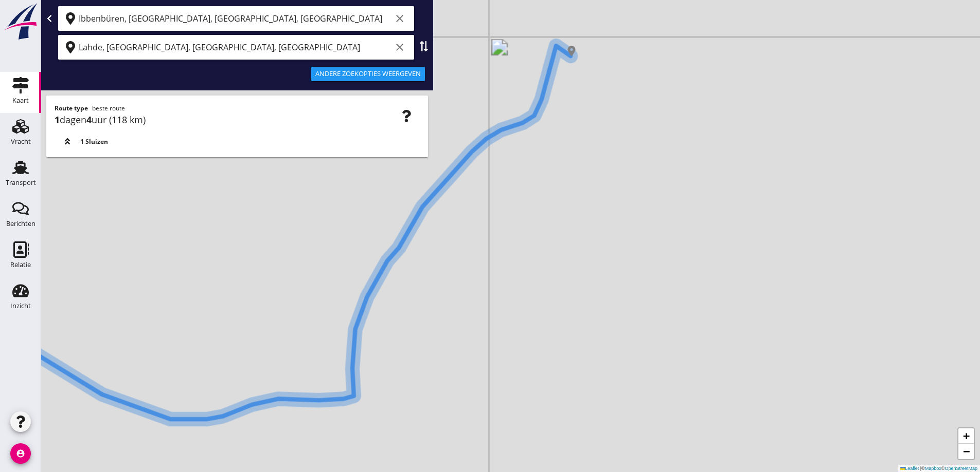  What do you see at coordinates (94, 142) in the screenshot?
I see `span: 1 Sluizen` at bounding box center [94, 142].